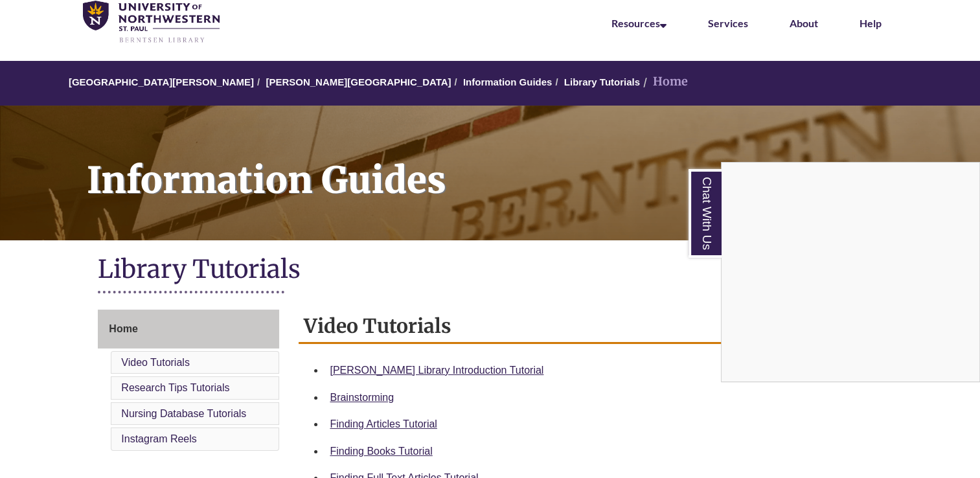 This screenshot has height=478, width=980. I want to click on a: Chat With Us, so click(704, 213).